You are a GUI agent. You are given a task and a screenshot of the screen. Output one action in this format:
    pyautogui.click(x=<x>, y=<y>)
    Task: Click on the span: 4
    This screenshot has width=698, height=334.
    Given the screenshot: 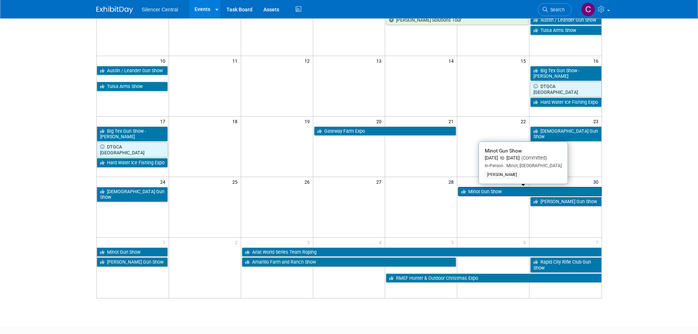 What is the action you would take?
    pyautogui.click(x=381, y=242)
    